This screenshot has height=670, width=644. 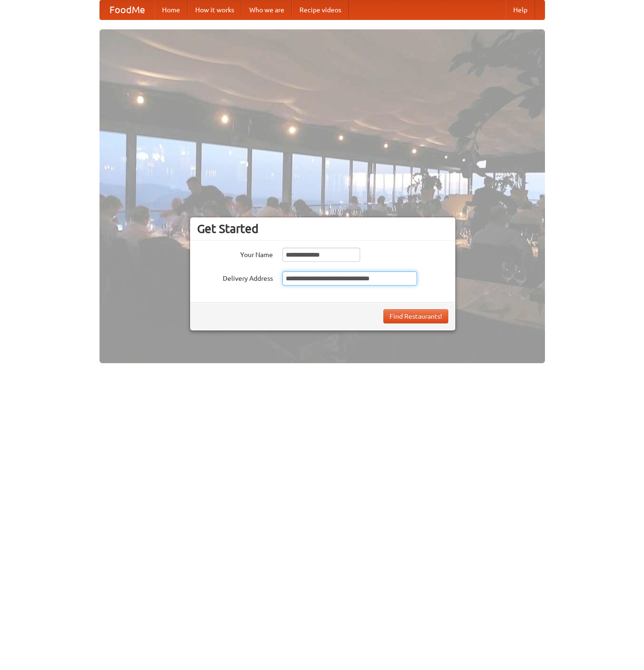 I want to click on button: Find Restaurants!, so click(x=416, y=316).